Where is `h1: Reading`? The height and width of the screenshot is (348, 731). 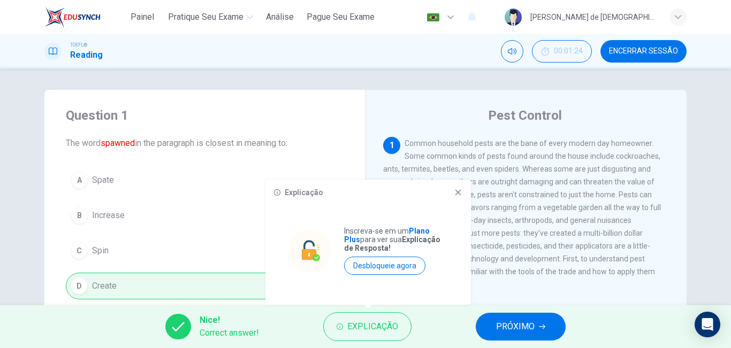
h1: Reading is located at coordinates (86, 55).